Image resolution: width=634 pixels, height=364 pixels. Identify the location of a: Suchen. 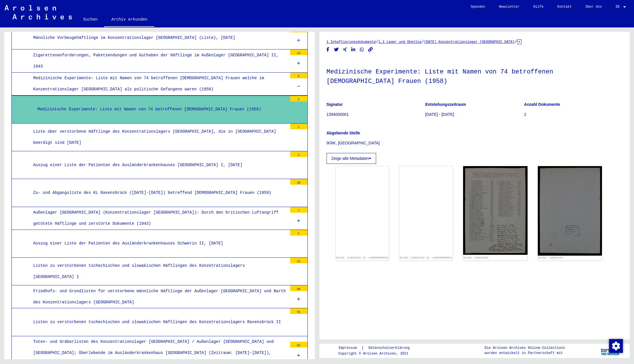
(91, 19).